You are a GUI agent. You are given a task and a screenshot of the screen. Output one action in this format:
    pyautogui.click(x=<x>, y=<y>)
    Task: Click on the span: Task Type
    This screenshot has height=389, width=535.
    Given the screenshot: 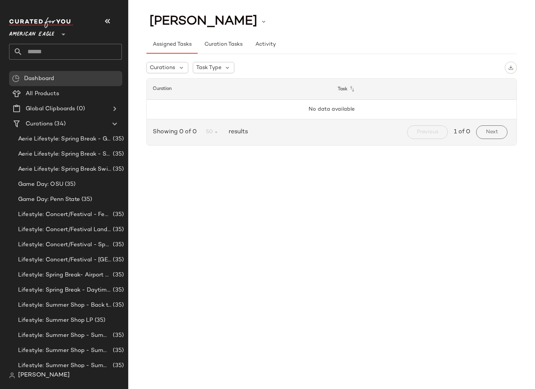 What is the action you would take?
    pyautogui.click(x=209, y=68)
    